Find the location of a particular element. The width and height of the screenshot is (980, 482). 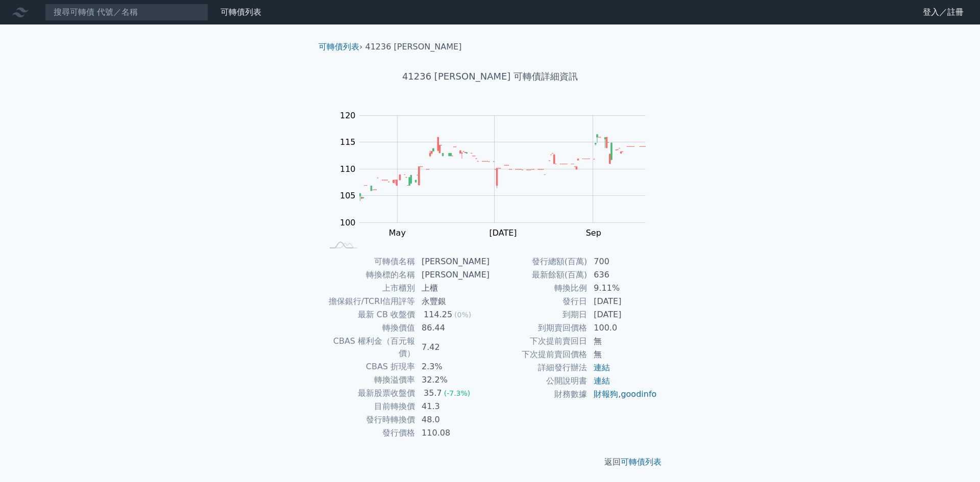

tspan: 100 is located at coordinates (348, 223).